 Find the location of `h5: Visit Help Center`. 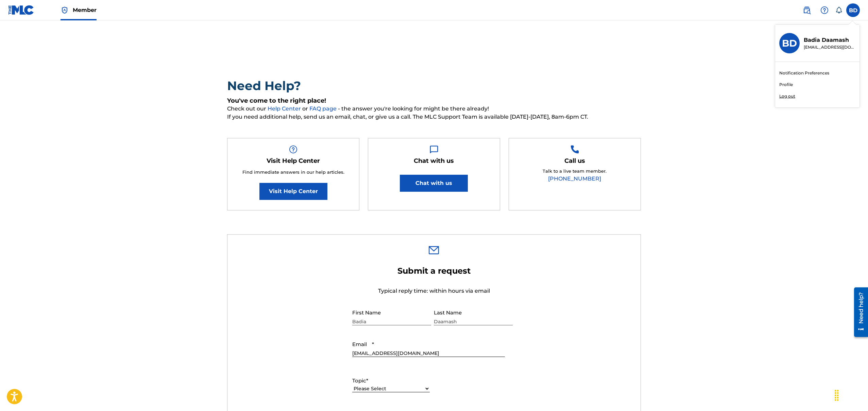

h5: Visit Help Center is located at coordinates (293, 161).